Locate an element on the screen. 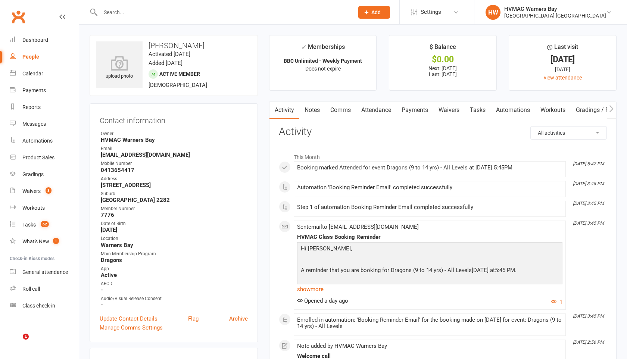 The width and height of the screenshot is (627, 359). div: ABCD is located at coordinates (174, 284).